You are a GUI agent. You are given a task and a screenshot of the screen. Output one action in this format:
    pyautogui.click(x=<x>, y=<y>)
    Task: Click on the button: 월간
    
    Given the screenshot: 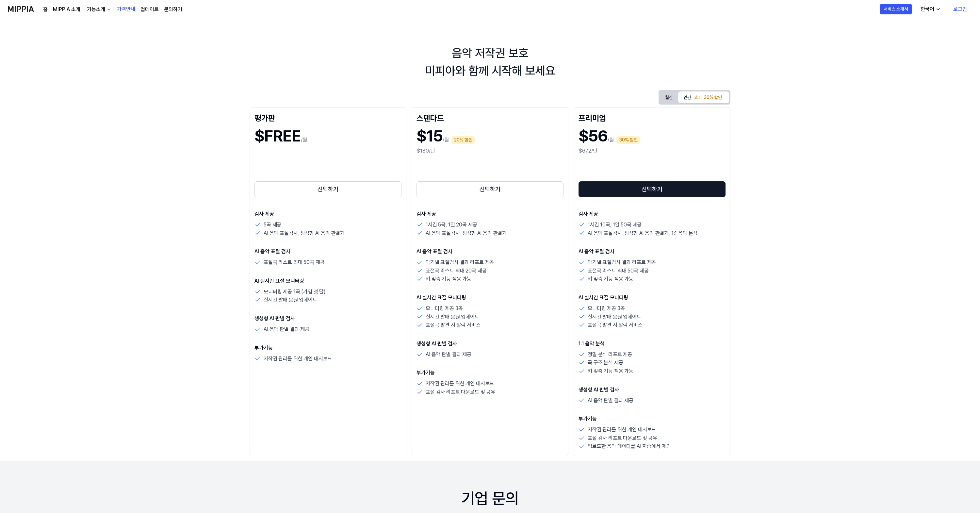 What is the action you would take?
    pyautogui.click(x=669, y=98)
    